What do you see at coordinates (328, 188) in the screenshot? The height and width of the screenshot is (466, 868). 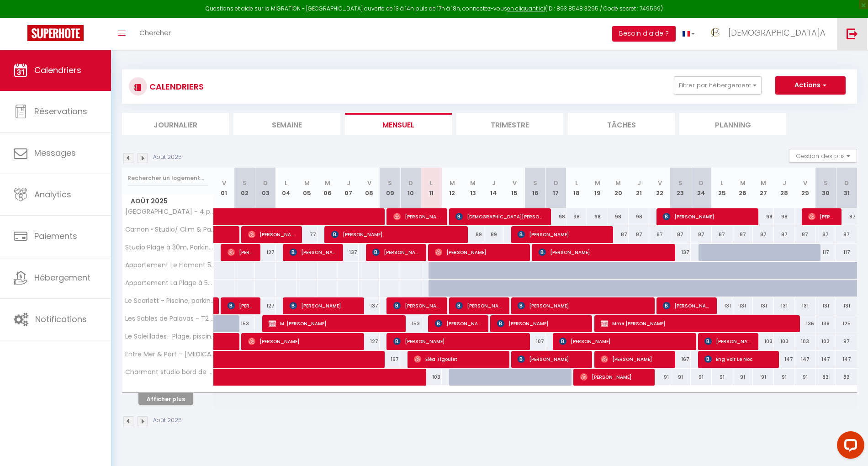 I see `th: 06` at bounding box center [328, 188].